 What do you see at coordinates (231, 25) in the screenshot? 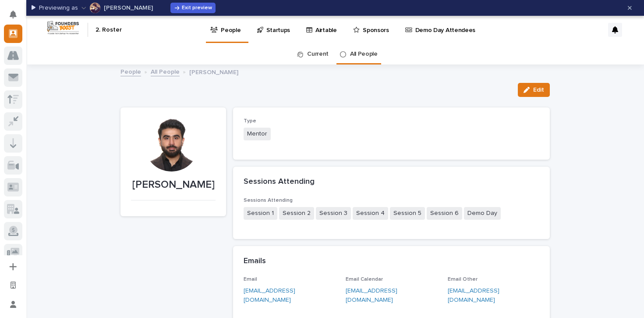
I see `p: People` at bounding box center [231, 25].